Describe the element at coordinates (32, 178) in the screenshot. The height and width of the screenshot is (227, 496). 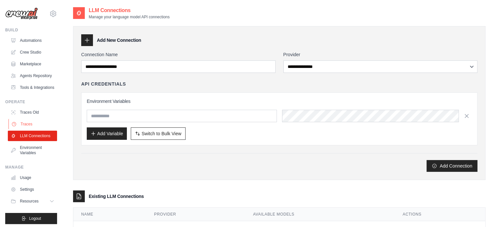
I see `a: Usage` at that location.